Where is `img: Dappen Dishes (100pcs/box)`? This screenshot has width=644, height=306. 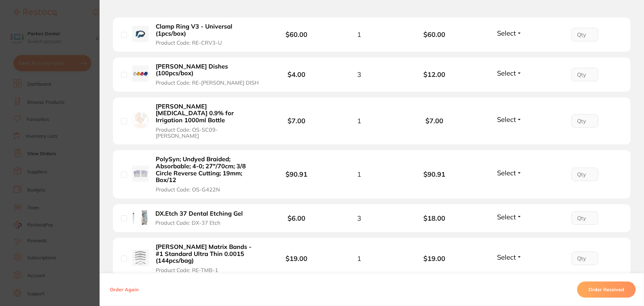
img: Dappen Dishes (100pcs/box) is located at coordinates (140, 74).